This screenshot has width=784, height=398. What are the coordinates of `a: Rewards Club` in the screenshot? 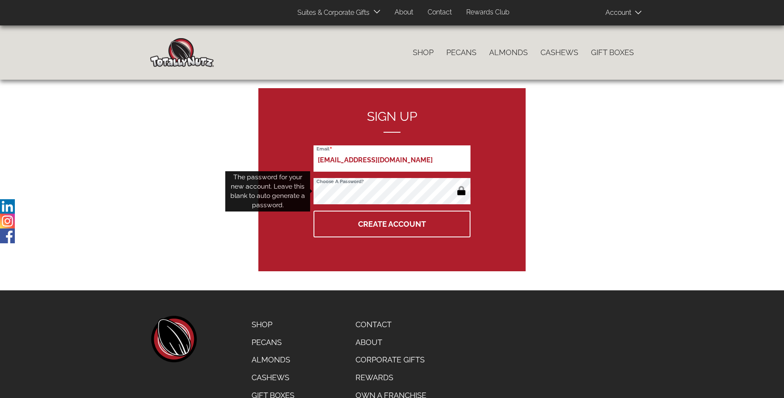 It's located at (488, 12).